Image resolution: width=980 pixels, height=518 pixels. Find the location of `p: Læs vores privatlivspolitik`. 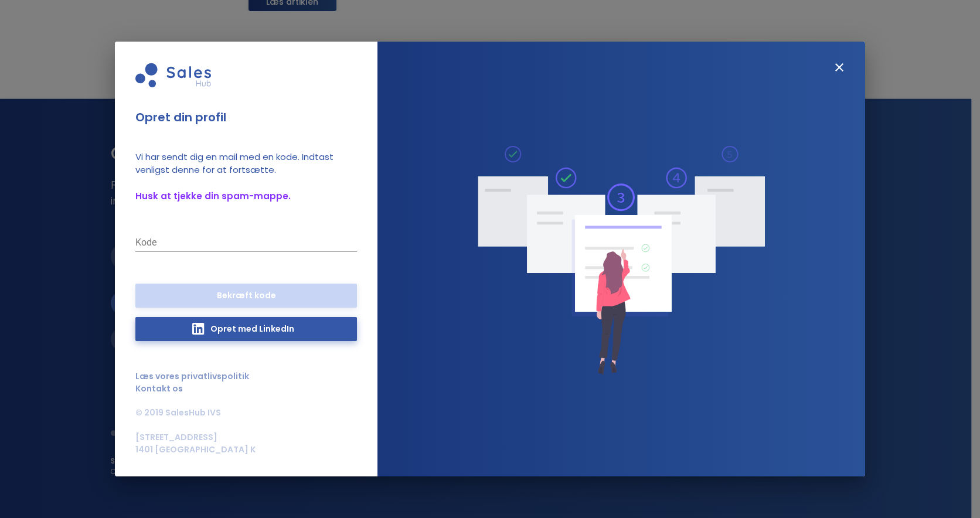

p: Læs vores privatlivspolitik is located at coordinates (192, 376).